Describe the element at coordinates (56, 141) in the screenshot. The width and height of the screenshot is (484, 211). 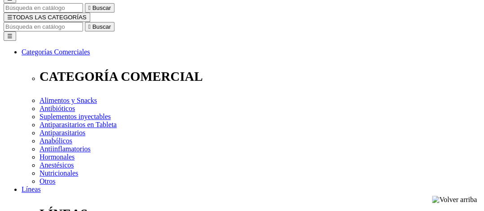
I see `a: Anabólicos` at that location.